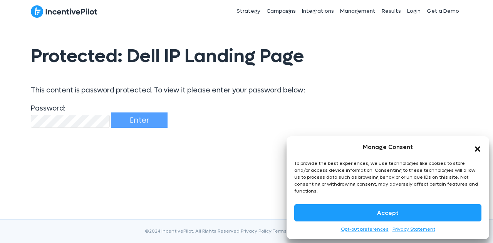  I want to click on a: Privacy Statement, so click(414, 229).